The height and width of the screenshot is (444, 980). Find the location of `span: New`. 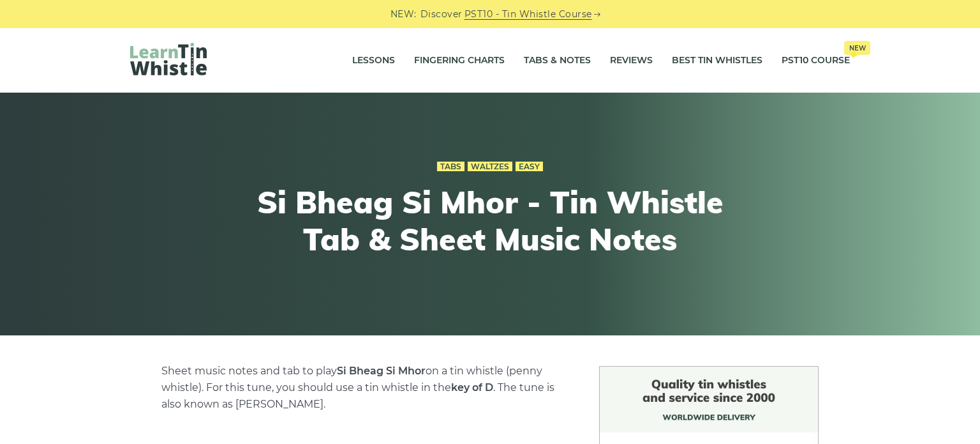

span: New is located at coordinates (857, 47).